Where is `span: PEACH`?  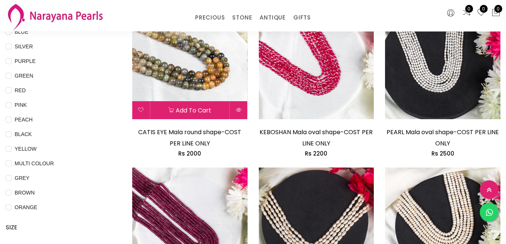 span: PEACH is located at coordinates (24, 119).